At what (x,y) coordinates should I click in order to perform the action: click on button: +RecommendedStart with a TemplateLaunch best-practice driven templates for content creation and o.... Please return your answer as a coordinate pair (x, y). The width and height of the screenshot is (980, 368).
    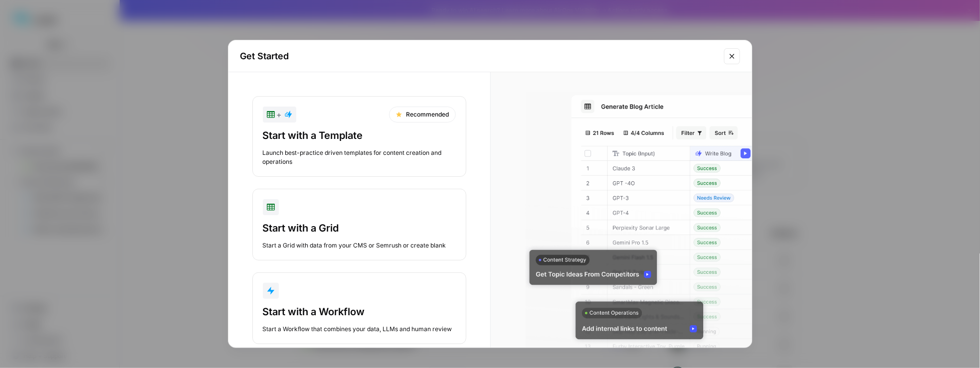
    Looking at the image, I should click on (359, 136).